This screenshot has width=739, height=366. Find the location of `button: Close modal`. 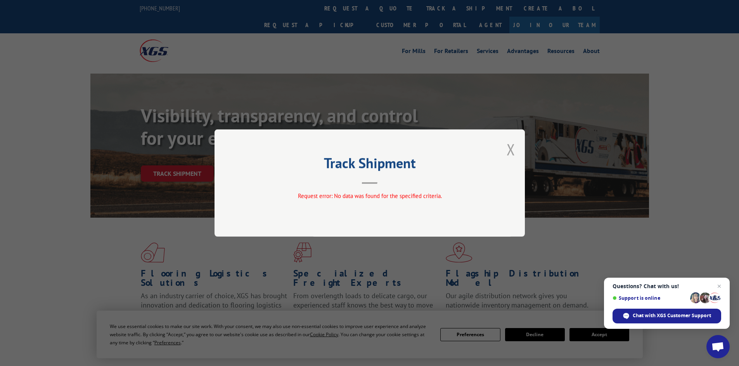

button: Close modal is located at coordinates (511, 149).